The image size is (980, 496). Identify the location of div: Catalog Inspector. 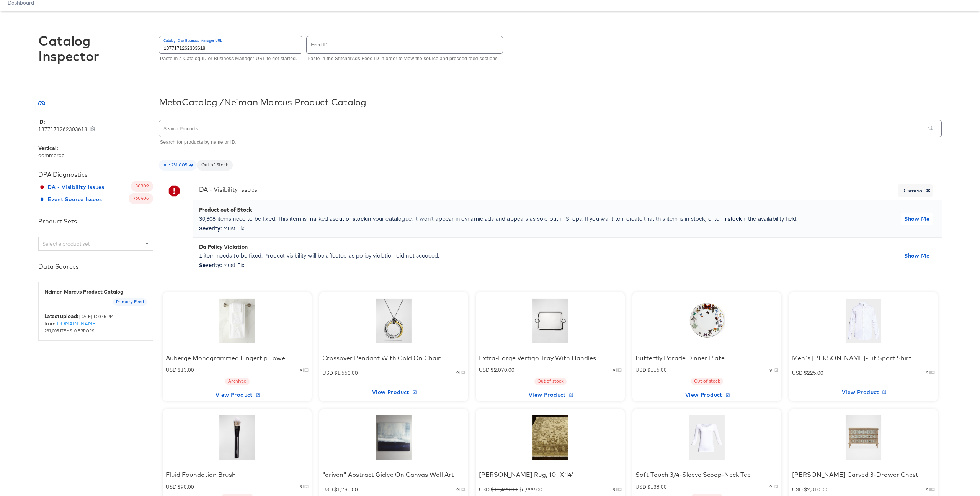
(96, 48).